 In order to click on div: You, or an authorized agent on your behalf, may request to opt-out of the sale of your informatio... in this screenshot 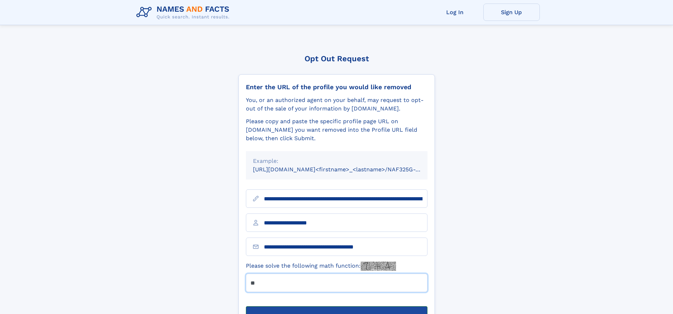, I will do `click(337, 104)`.